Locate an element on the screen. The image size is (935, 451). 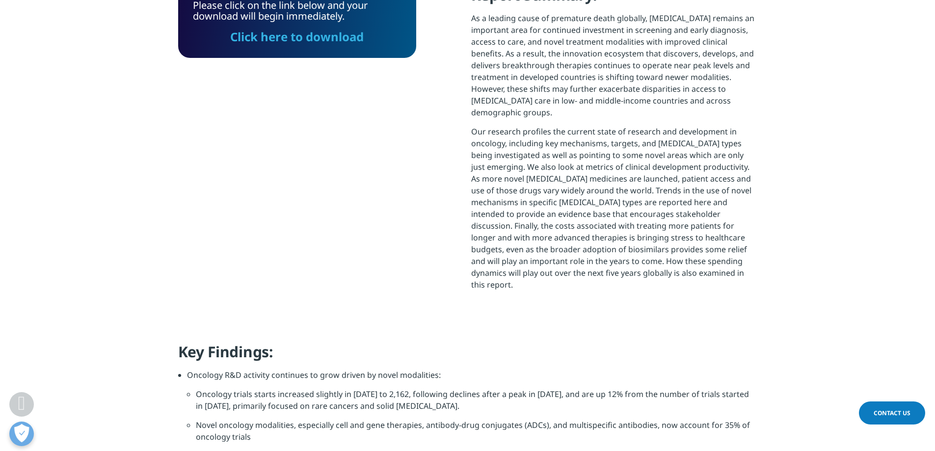
span: Contact Us is located at coordinates (892, 413).